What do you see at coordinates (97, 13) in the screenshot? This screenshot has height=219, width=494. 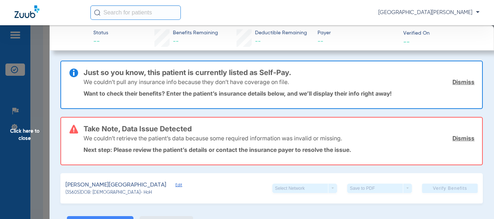 I see `img: Search Icon` at bounding box center [97, 13].